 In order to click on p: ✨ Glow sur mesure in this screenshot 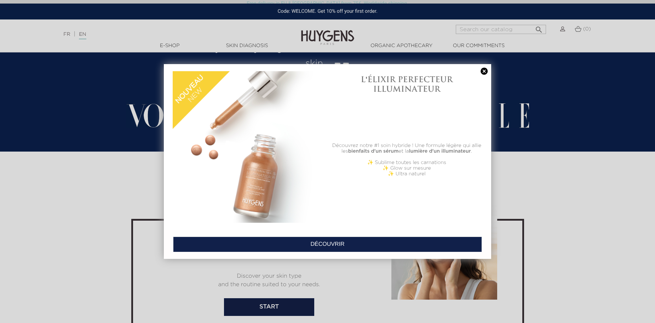, I will do `click(407, 168)`.